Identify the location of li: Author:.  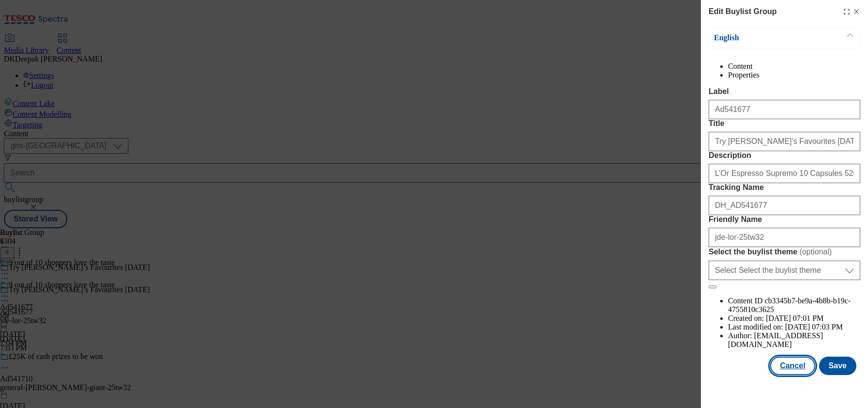
(795, 340).